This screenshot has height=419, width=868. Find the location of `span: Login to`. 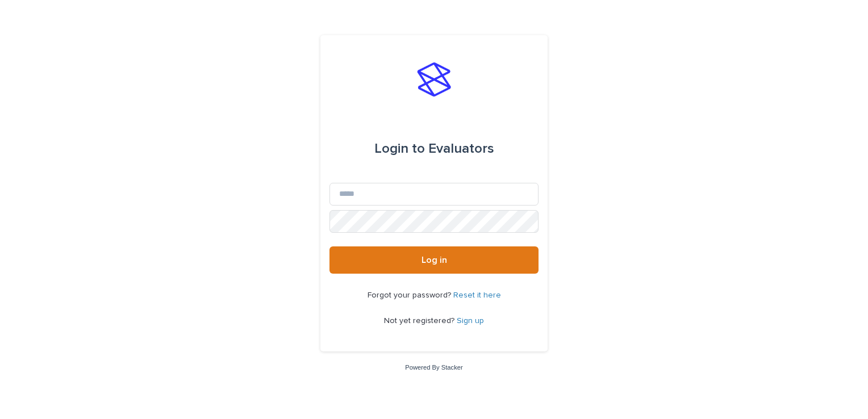

span: Login to is located at coordinates (400, 149).